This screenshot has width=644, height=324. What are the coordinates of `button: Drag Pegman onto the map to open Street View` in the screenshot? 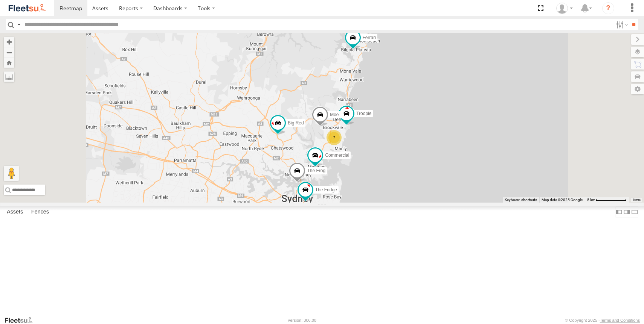 It's located at (11, 173).